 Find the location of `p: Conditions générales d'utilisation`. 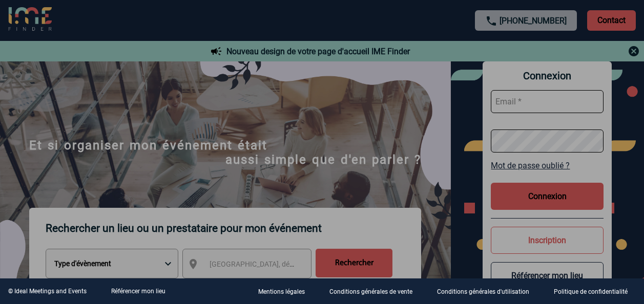

p: Conditions générales d'utilisation is located at coordinates (484, 293).